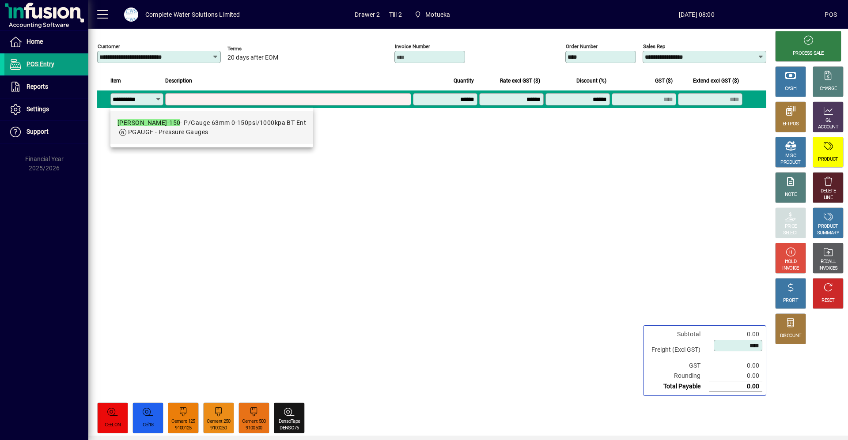 This screenshot has width=848, height=440. Describe the element at coordinates (183, 428) in the screenshot. I see `div: 9100125` at that location.